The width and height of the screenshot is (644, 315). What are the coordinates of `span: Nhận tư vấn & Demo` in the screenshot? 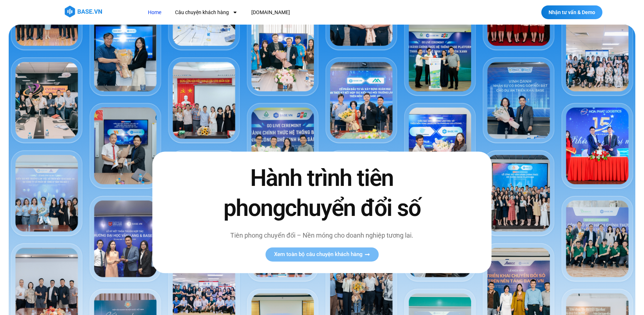 It's located at (571, 12).